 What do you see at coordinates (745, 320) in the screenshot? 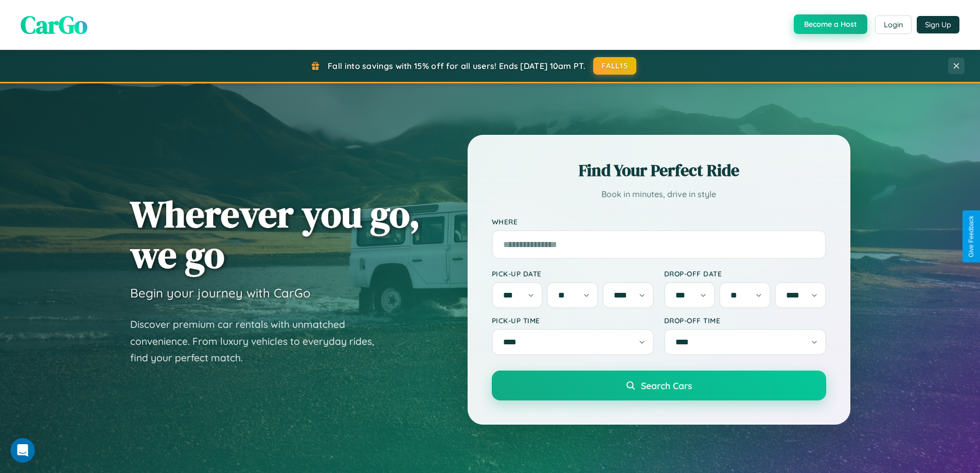
I see `label: Drop-off Time` at bounding box center [745, 320].